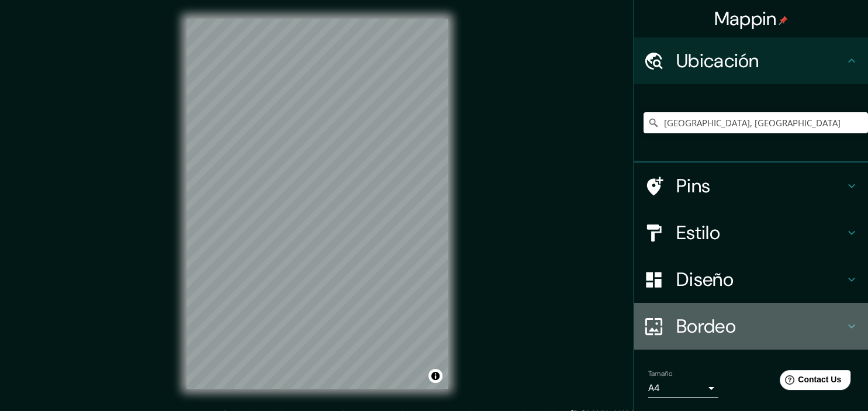  I want to click on div: A4, so click(683, 388).